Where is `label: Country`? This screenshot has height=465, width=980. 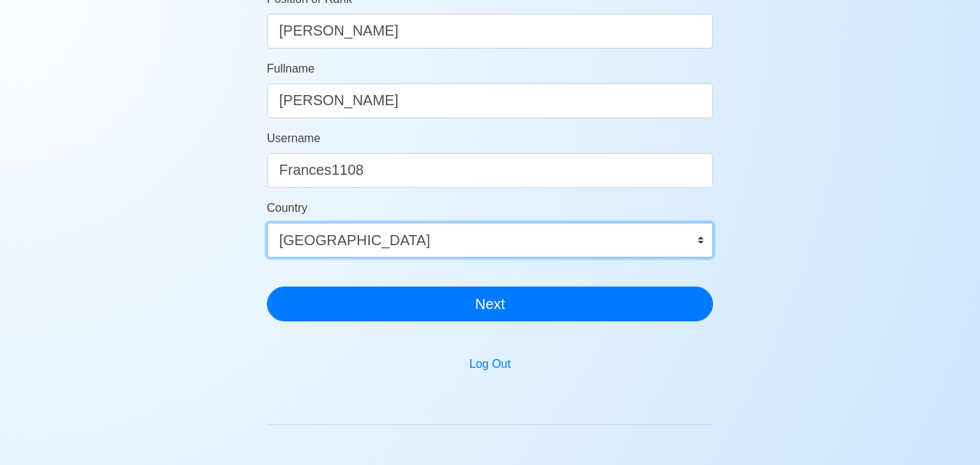
label: Country is located at coordinates (287, 209).